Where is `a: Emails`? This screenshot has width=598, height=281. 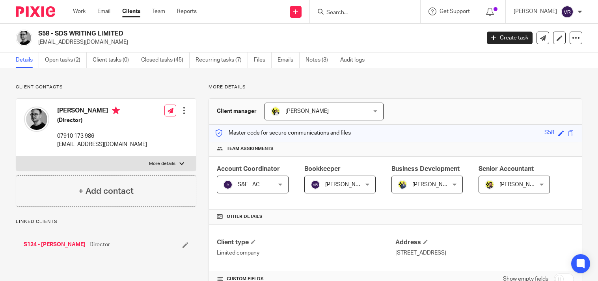 a: Emails is located at coordinates (288, 60).